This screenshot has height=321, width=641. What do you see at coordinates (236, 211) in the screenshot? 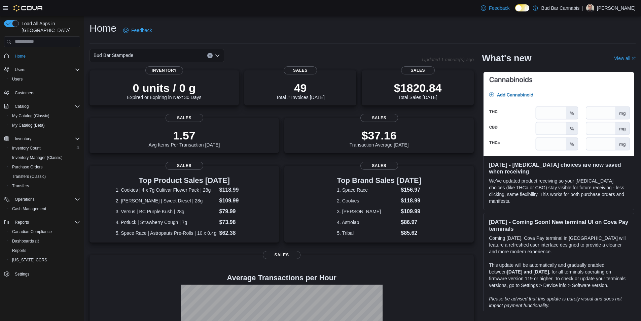
I see `dd: $79.99` at bounding box center [236, 211].